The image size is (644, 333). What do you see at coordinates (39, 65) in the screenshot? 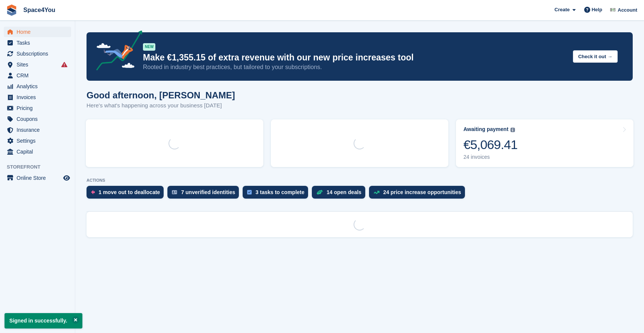
I see `span: Sites` at bounding box center [39, 65].